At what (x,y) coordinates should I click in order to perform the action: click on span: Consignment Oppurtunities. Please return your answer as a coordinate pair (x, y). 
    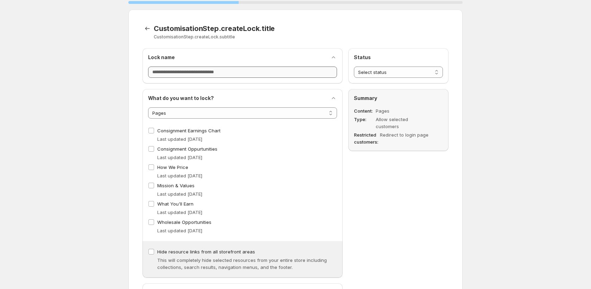
    Looking at the image, I should click on (187, 149).